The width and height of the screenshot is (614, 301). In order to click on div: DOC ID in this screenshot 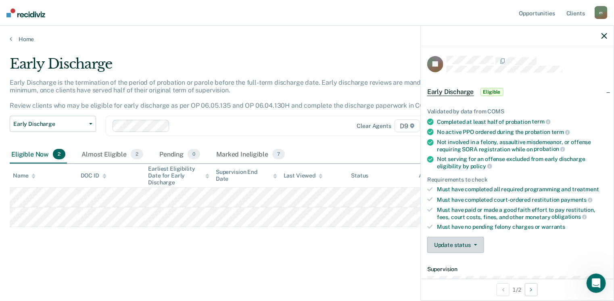, I will do `click(94, 175)`.